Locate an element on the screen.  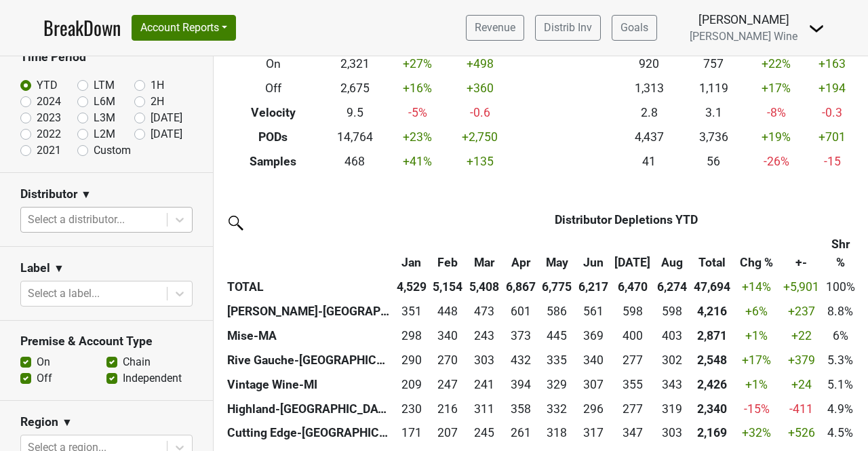
td: +701 is located at coordinates (831, 137).